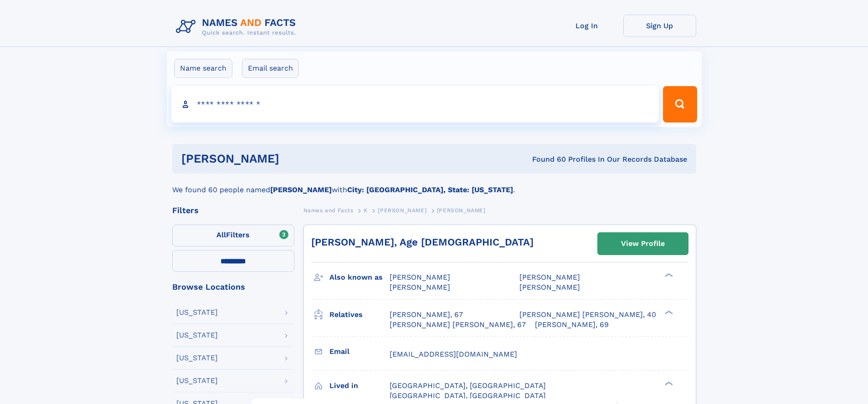 The image size is (868, 404). Describe the element at coordinates (203, 68) in the screenshot. I see `label: Name search` at that location.